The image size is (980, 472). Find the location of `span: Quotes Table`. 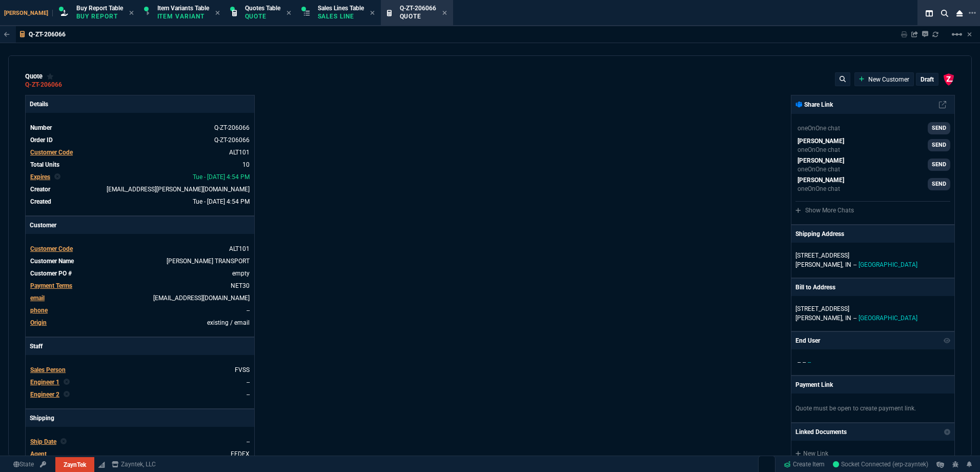

span: Quotes Table is located at coordinates (262, 8).